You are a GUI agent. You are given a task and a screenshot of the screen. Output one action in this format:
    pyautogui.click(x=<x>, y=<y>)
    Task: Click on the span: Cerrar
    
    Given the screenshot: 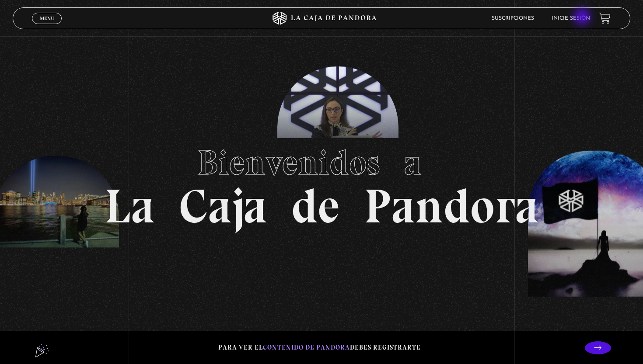 What is the action you would take?
    pyautogui.click(x=47, y=26)
    